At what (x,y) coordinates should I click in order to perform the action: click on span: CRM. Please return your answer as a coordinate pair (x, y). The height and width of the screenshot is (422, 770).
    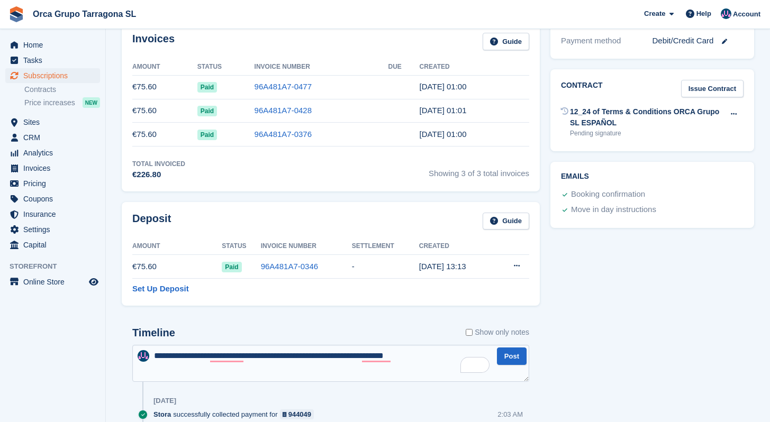
    Looking at the image, I should click on (55, 138).